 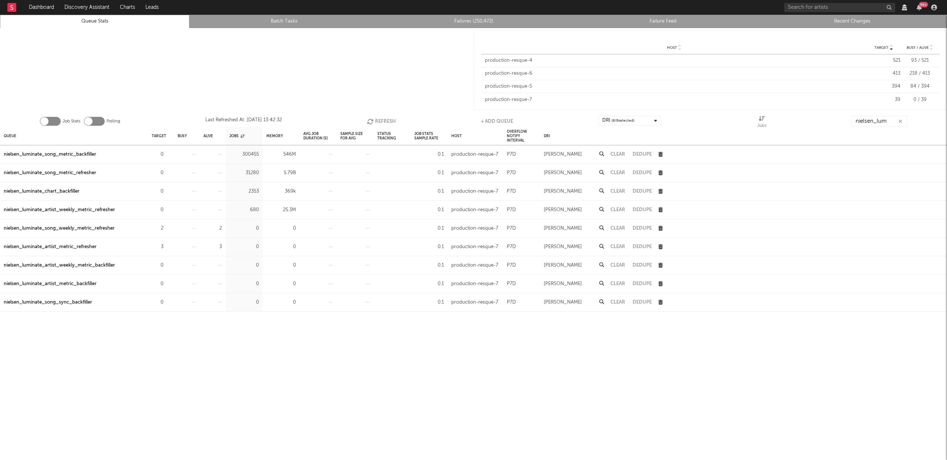 I want to click on div: Target, so click(x=159, y=136).